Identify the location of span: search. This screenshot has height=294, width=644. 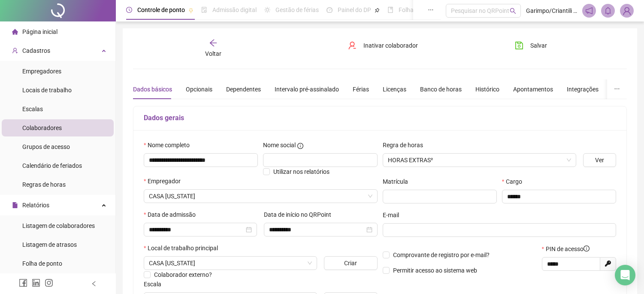
(512, 11).